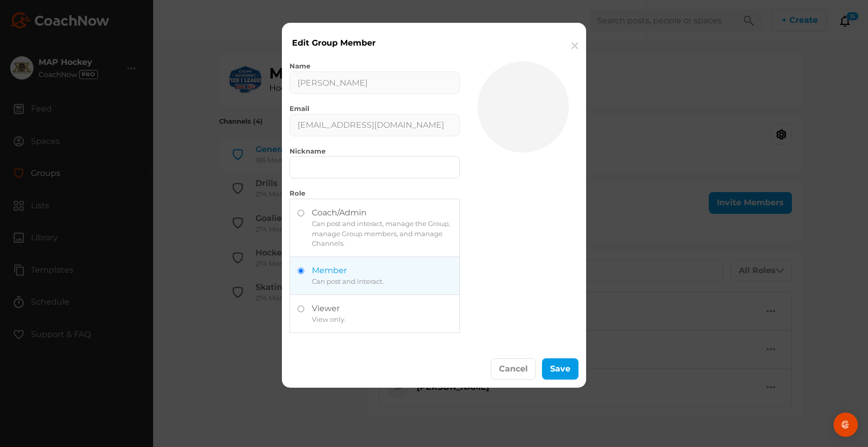 The width and height of the screenshot is (868, 447). Describe the element at coordinates (374, 193) in the screenshot. I see `label: Role` at that location.